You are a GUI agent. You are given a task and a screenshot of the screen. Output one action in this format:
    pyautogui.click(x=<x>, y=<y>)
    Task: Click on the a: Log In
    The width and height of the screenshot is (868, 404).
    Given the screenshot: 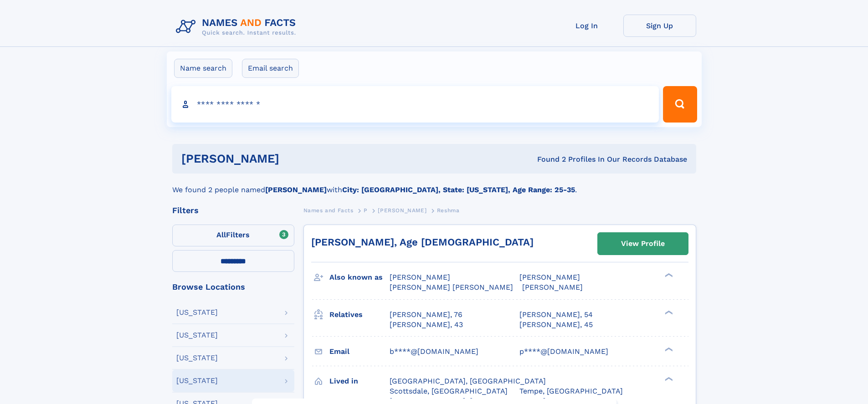 What is the action you would take?
    pyautogui.click(x=587, y=25)
    